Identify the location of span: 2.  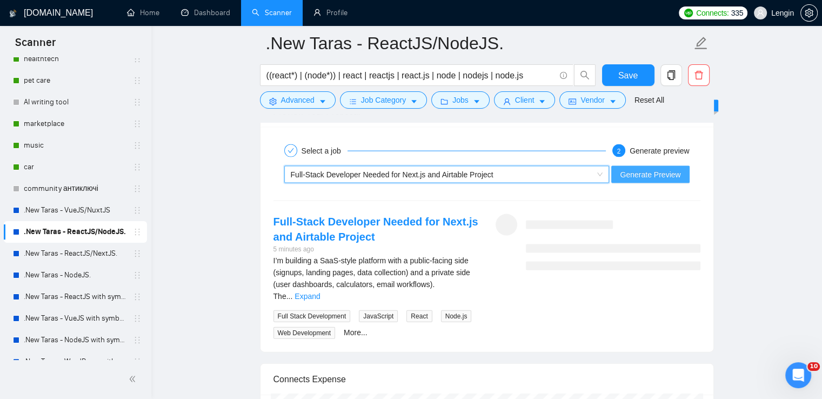
(619, 151).